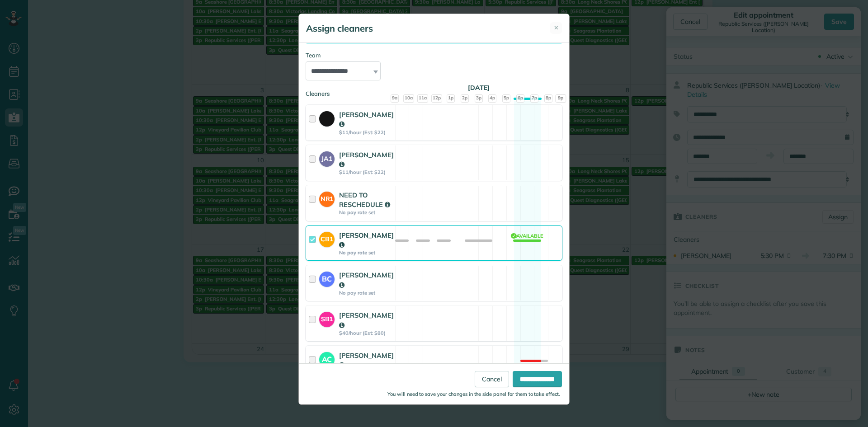 This screenshot has height=427, width=868. I want to click on strong: AC, so click(326, 359).